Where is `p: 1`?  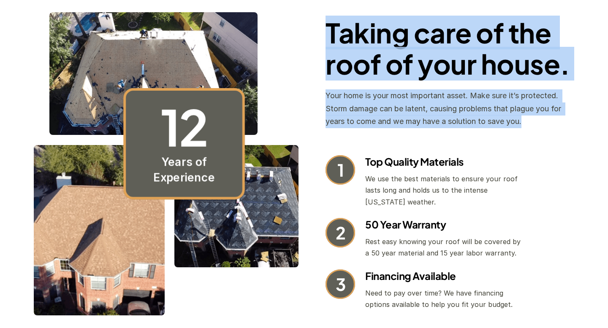
p: 1 is located at coordinates (340, 170).